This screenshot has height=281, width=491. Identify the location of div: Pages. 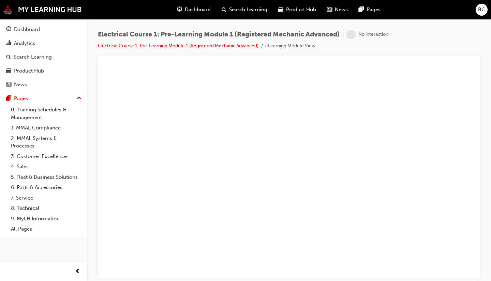
(21, 99).